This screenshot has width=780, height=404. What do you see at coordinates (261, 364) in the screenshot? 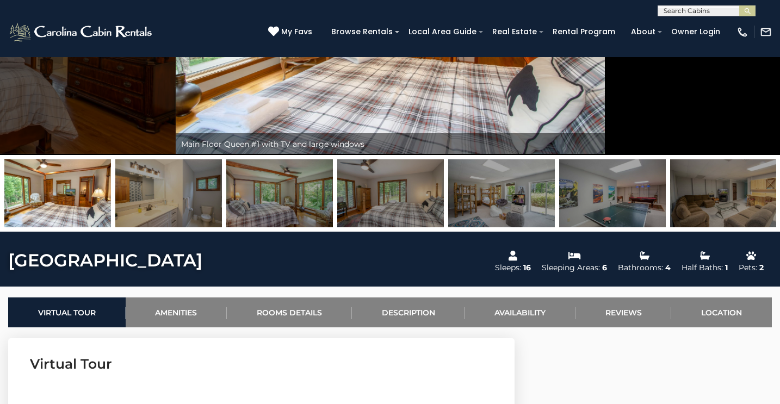
I see `h3: Virtual Tour` at bounding box center [261, 364].